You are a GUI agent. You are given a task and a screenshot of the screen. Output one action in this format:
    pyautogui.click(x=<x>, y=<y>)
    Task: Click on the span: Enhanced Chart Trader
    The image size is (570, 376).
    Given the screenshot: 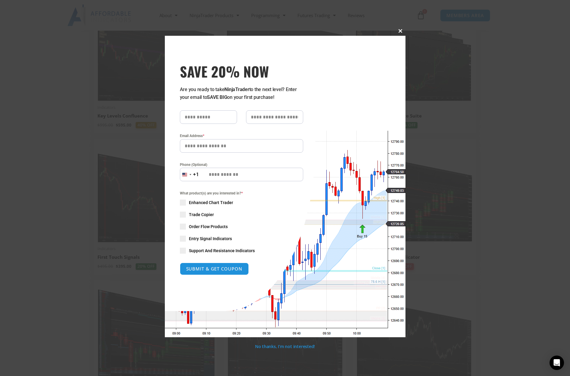 What is the action you would take?
    pyautogui.click(x=211, y=203)
    